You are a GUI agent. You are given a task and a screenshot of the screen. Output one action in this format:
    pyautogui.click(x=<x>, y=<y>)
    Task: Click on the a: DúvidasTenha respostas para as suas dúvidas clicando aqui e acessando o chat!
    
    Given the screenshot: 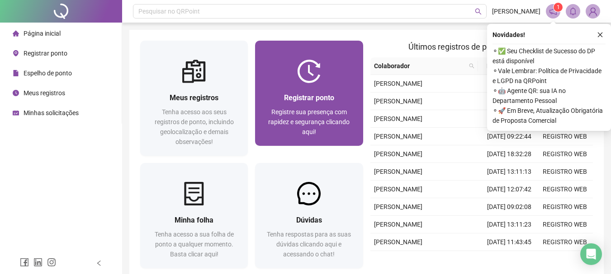 What is the action you would take?
    pyautogui.click(x=309, y=216)
    